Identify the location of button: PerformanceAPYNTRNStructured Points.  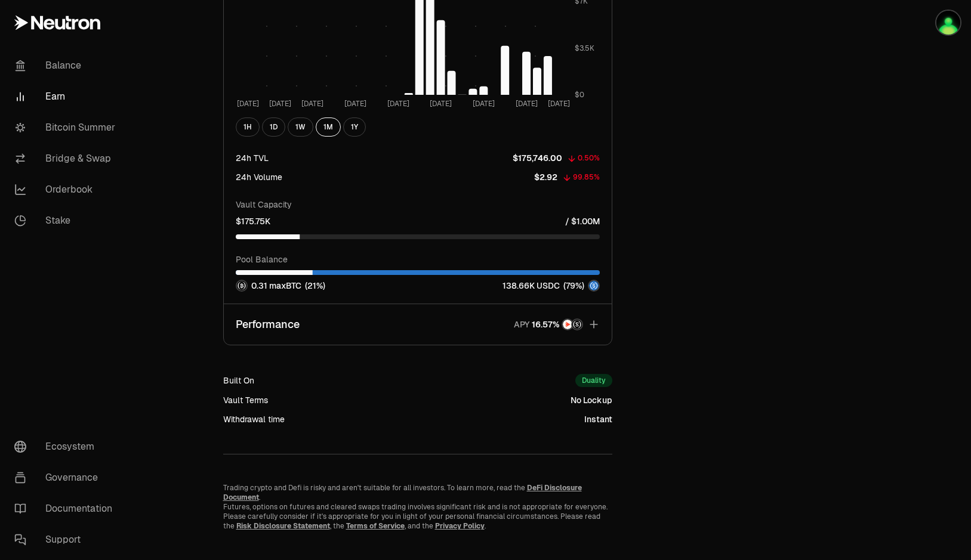
(418, 325).